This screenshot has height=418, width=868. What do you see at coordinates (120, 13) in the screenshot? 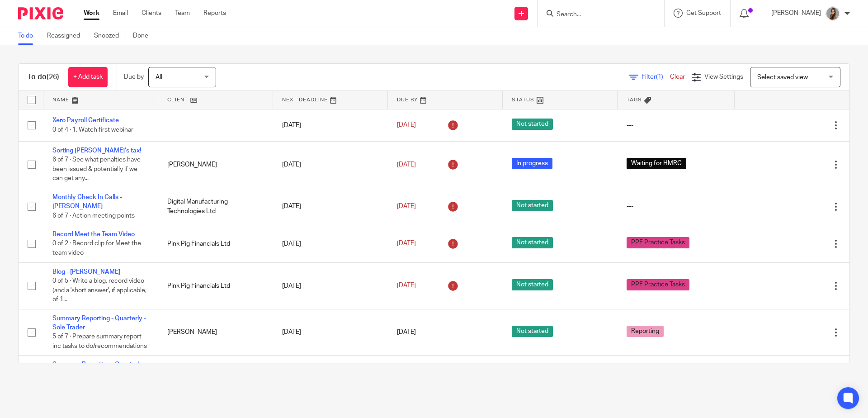
I see `a: Email` at bounding box center [120, 13].